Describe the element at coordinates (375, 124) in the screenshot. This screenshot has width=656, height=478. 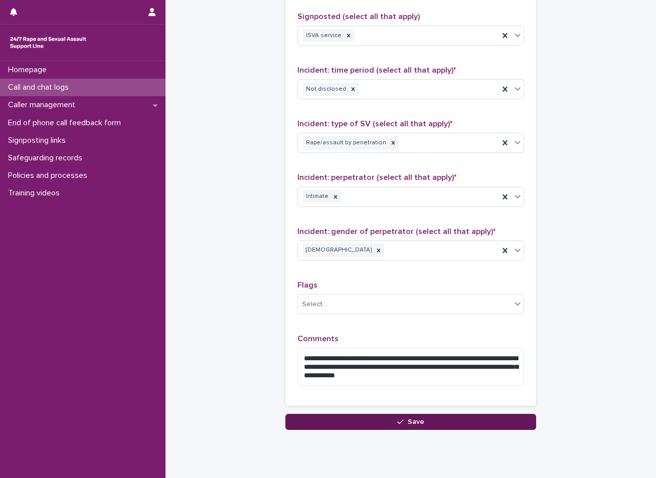
I see `span: Incident: type of SV (select all that apply)` at that location.